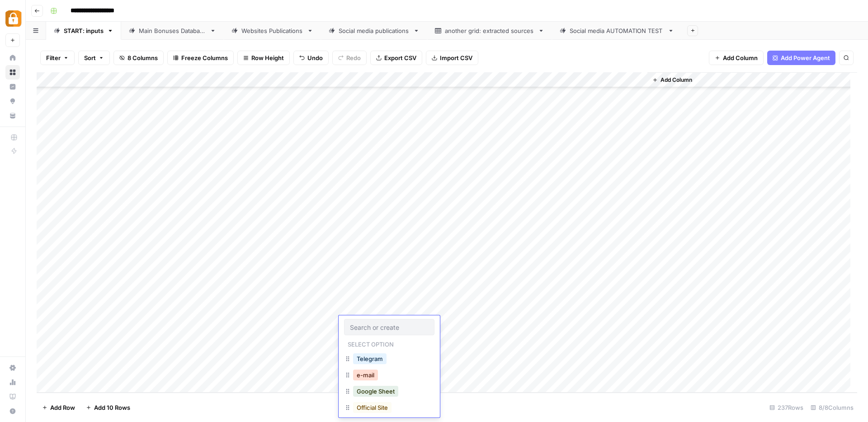 The width and height of the screenshot is (868, 422). I want to click on a: Your Data, so click(13, 116).